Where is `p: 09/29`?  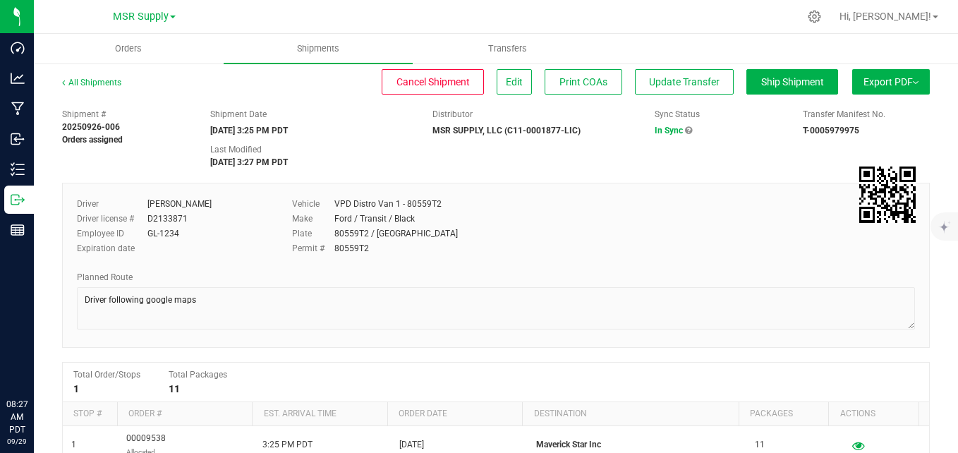
p: 09/29 is located at coordinates (17, 441).